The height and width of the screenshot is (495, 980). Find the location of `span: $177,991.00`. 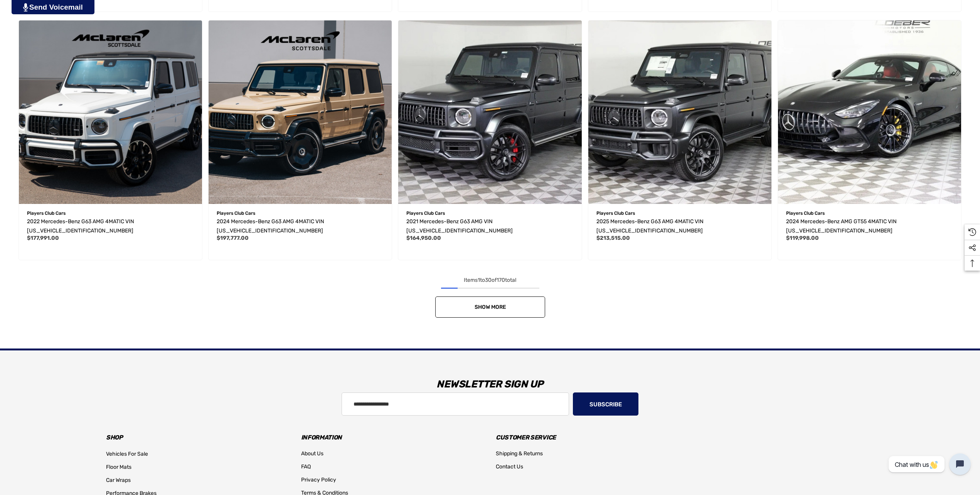

span: $177,991.00 is located at coordinates (43, 238).